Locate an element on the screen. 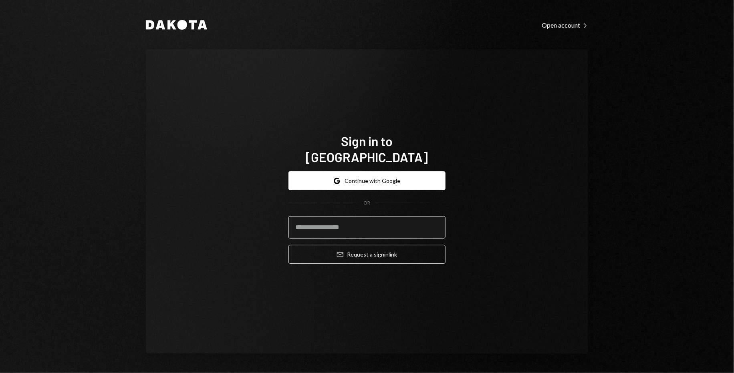  div: Open account is located at coordinates (565, 25).